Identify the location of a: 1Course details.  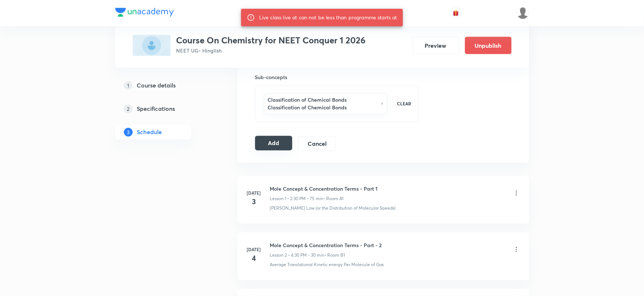
(164, 85).